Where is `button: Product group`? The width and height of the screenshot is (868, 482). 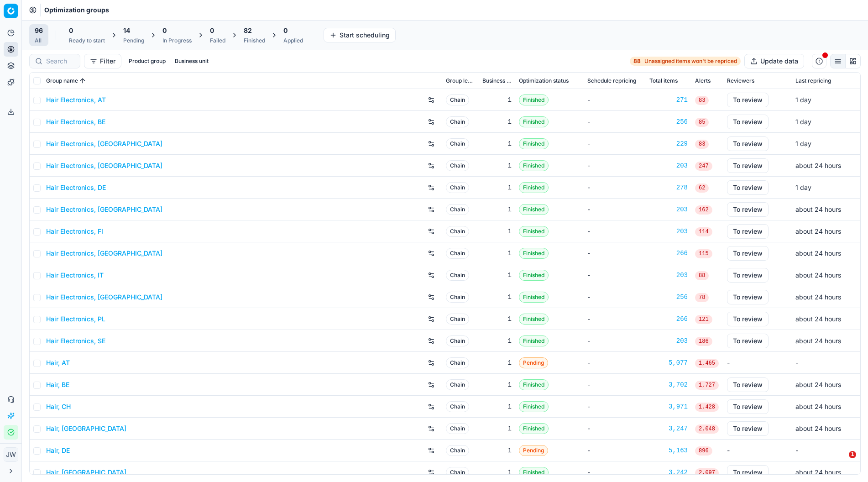
button: Product group is located at coordinates (147, 61).